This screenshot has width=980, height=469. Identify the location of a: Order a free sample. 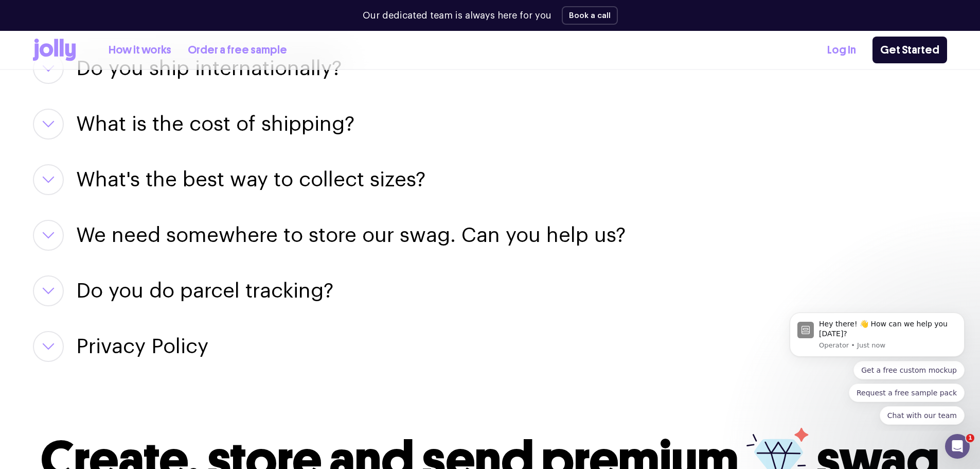
(237, 50).